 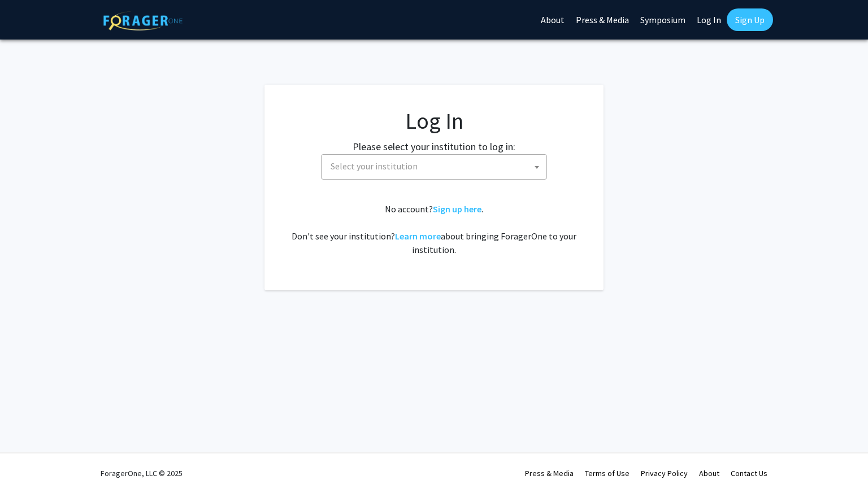 I want to click on div: ForagerOne, LLC © 2025, so click(x=141, y=473).